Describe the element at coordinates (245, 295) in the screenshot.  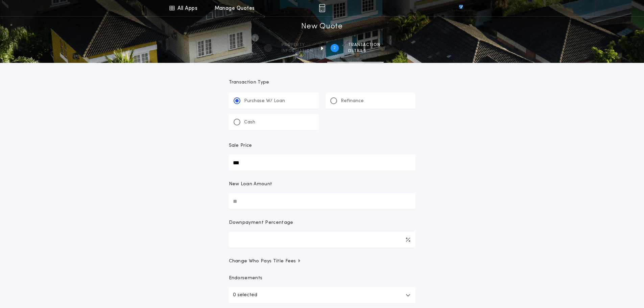
I see `p: 0 selected` at that location.